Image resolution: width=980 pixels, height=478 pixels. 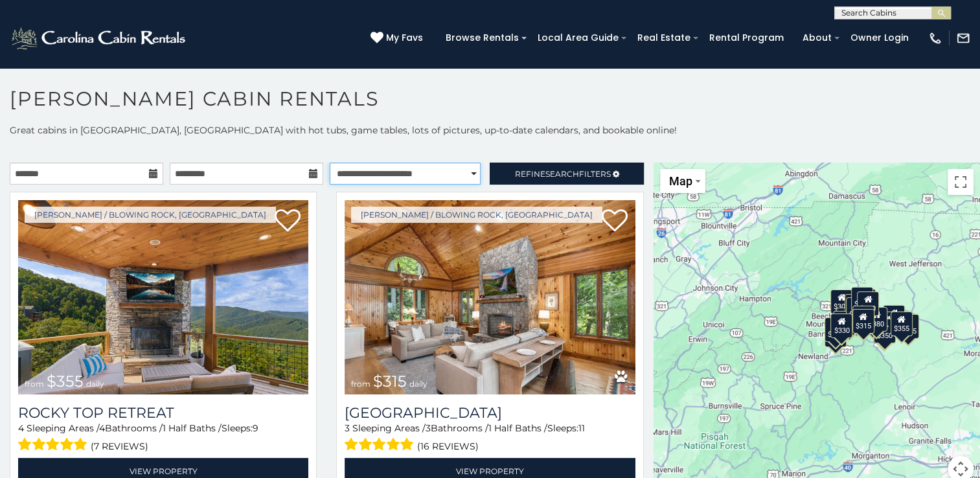 What do you see at coordinates (119, 446) in the screenshot?
I see `span: (7 reviews)` at bounding box center [119, 446].